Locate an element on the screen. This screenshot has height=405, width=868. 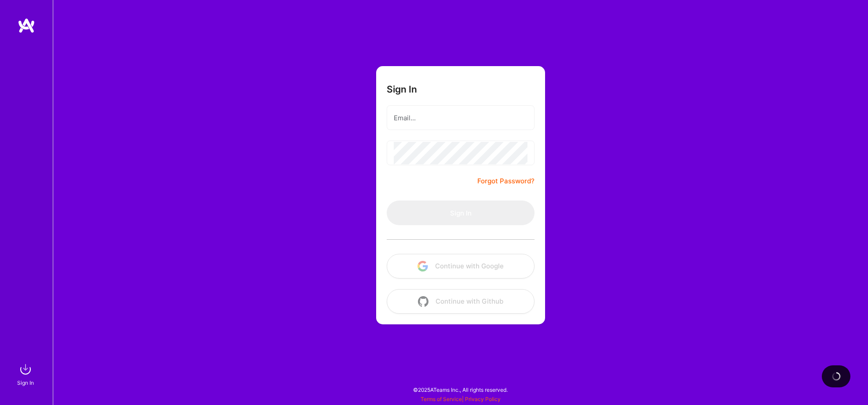
a: Terms of Service is located at coordinates (441, 399).